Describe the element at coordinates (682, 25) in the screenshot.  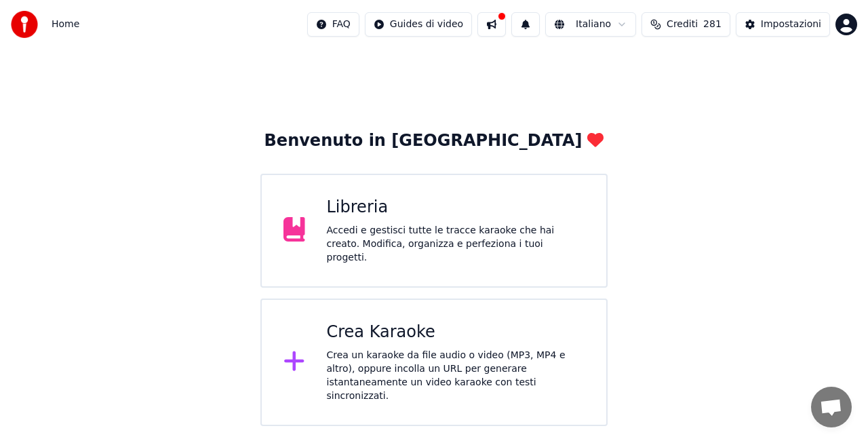
I see `span: Crediti` at that location.